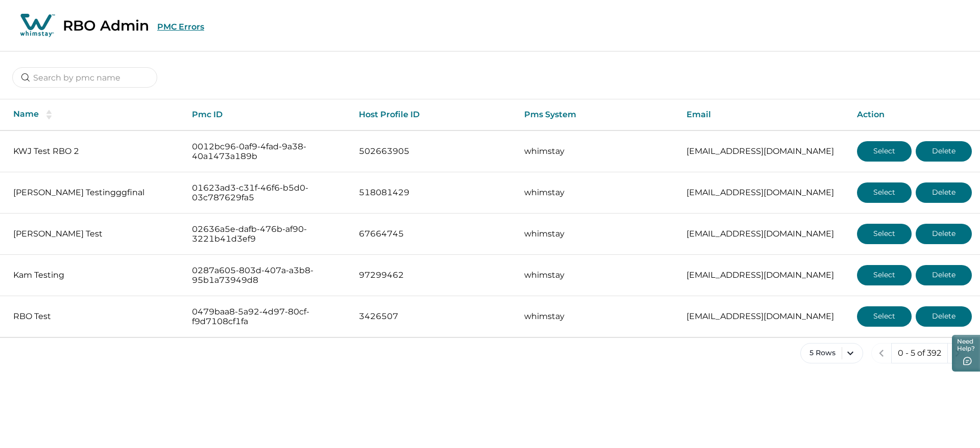 The image size is (980, 448). What do you see at coordinates (267, 152) in the screenshot?
I see `p: 0012bc96-0af9-4fad-9a38-40a1473a189b` at bounding box center [267, 152].